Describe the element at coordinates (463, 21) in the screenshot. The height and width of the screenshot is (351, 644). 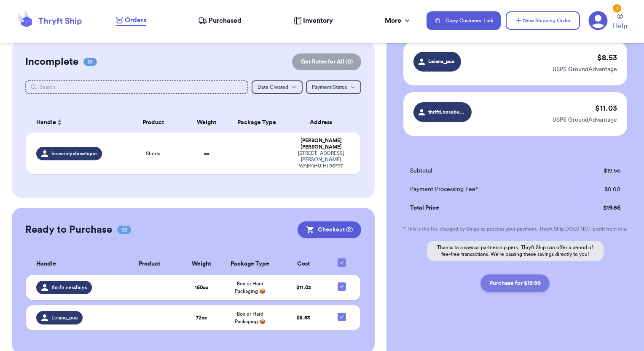
I see `button: Copy Customer Link` at that location.